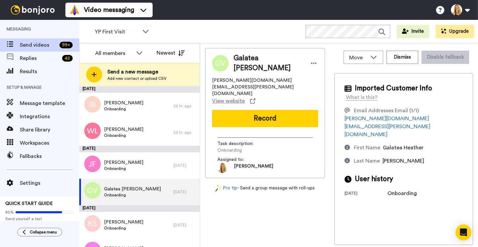  Describe the element at coordinates (386, 110) in the screenshot. I see `div: Email Addresses Email (1/1)` at that location.